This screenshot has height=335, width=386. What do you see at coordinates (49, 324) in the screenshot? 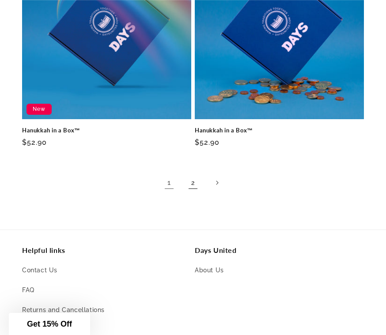
I see `div: Get 15% Off` at bounding box center [49, 324].